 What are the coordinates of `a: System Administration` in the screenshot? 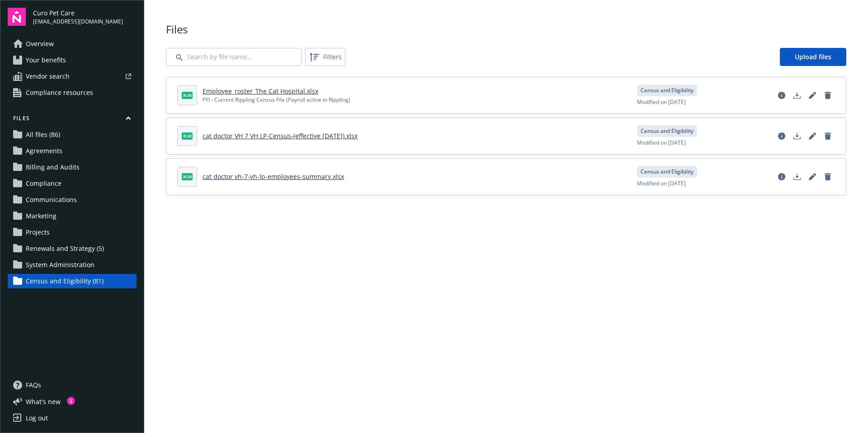 It's located at (72, 265).